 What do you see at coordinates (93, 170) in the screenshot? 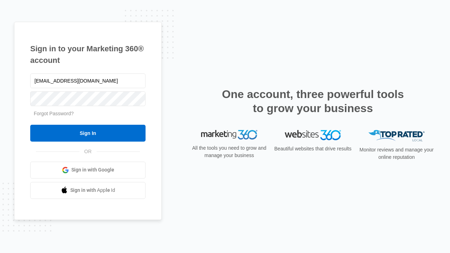
I see `span: Sign in with Google` at bounding box center [93, 170].